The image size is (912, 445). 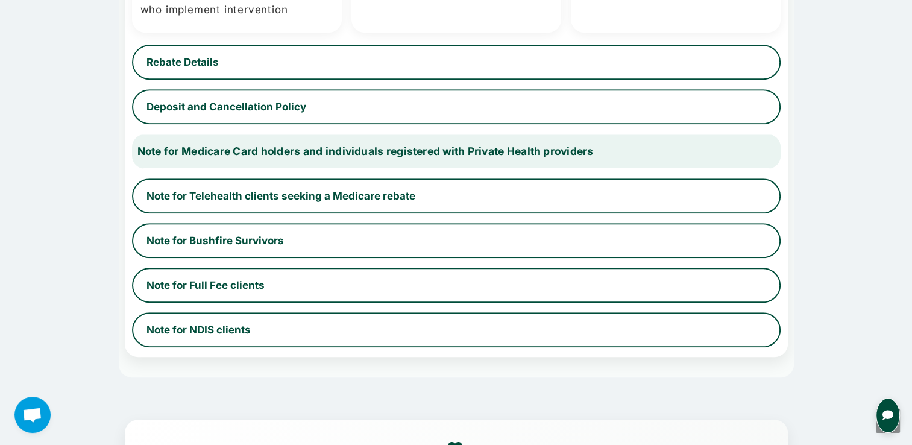 I want to click on a: Scroll to the top of the page, so click(x=887, y=421).